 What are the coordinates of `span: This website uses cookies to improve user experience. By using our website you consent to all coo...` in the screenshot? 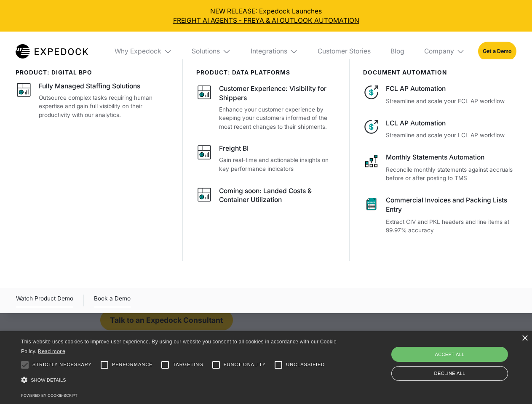 It's located at (178, 346).